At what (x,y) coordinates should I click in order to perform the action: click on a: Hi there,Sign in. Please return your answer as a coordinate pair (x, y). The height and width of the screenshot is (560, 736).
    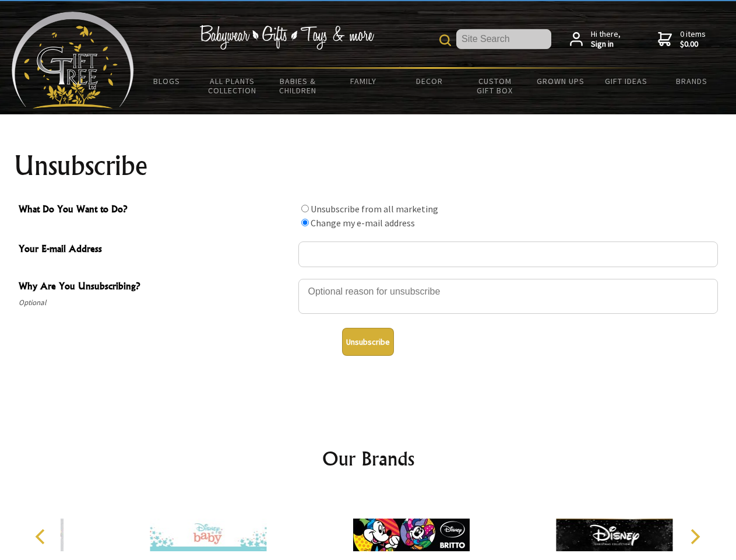
    Looking at the image, I should click on (595, 39).